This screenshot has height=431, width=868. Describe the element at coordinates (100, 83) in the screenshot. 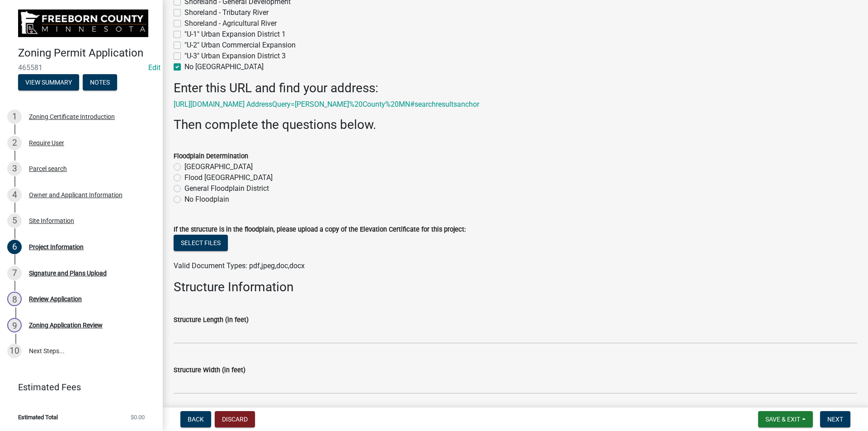

I see `wm-modal-confirm: Notes` at that location.